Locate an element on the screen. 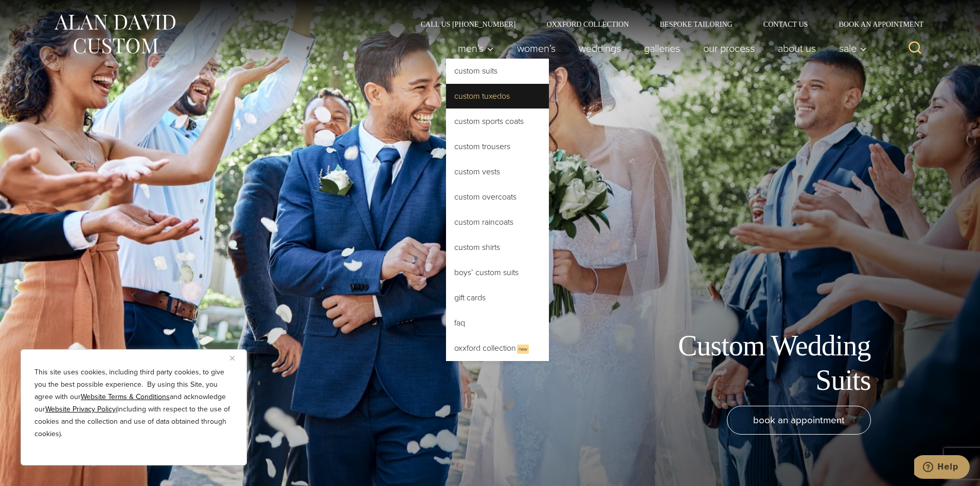 The width and height of the screenshot is (980, 486). a: Women’s is located at coordinates (536, 48).